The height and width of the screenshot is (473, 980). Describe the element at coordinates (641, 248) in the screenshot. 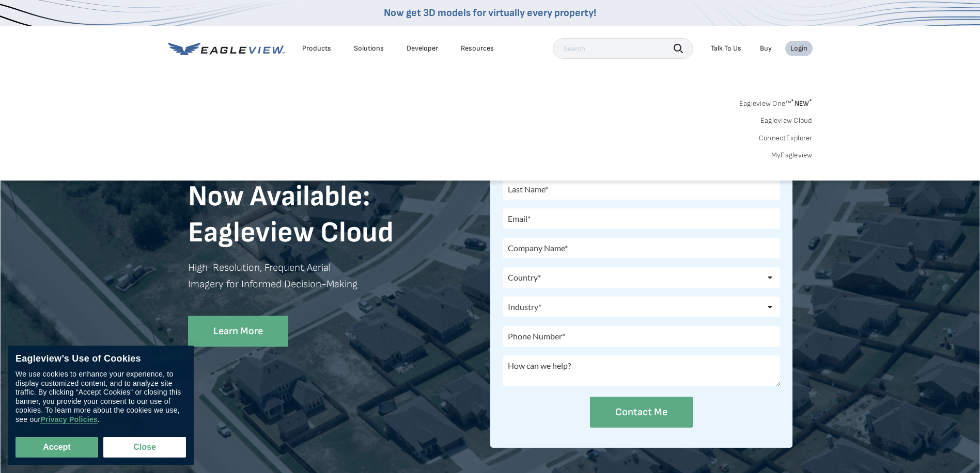

I see `input: Company Name*` at that location.